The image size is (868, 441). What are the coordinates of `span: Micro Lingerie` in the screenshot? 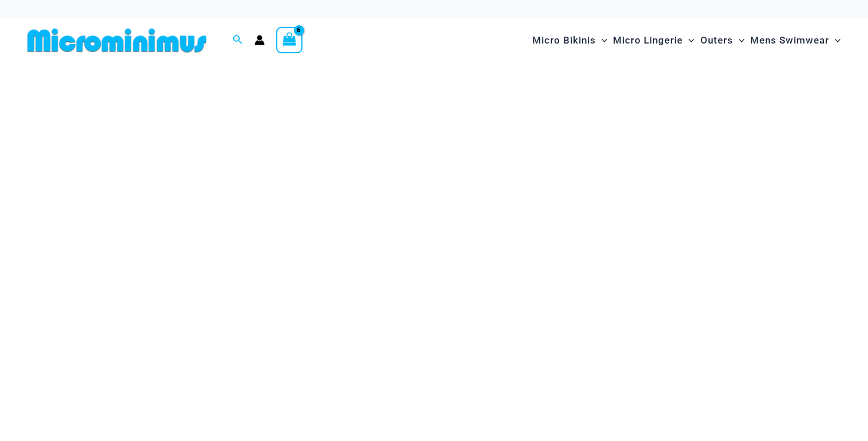 It's located at (648, 40).